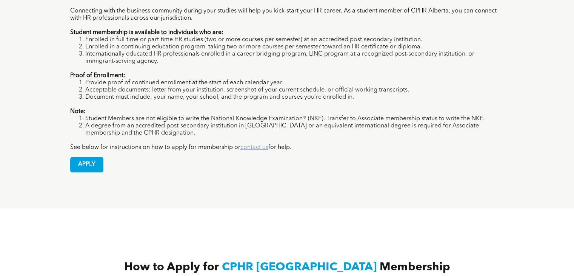 This screenshot has width=574, height=276. What do you see at coordinates (287, 147) in the screenshot?
I see `p: See below for instructions on how to apply for membership or for help.` at bounding box center [287, 147].